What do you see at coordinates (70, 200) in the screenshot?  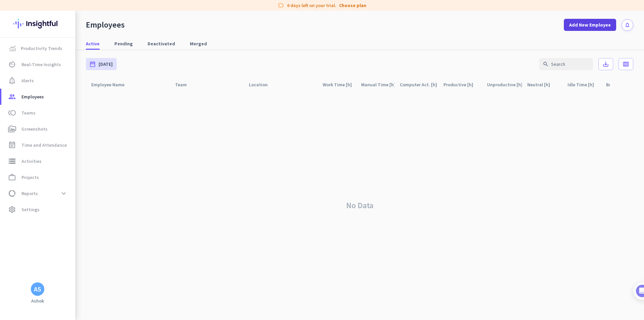 I see `div: Initial tracking settings and how to edit them` at bounding box center [70, 200].